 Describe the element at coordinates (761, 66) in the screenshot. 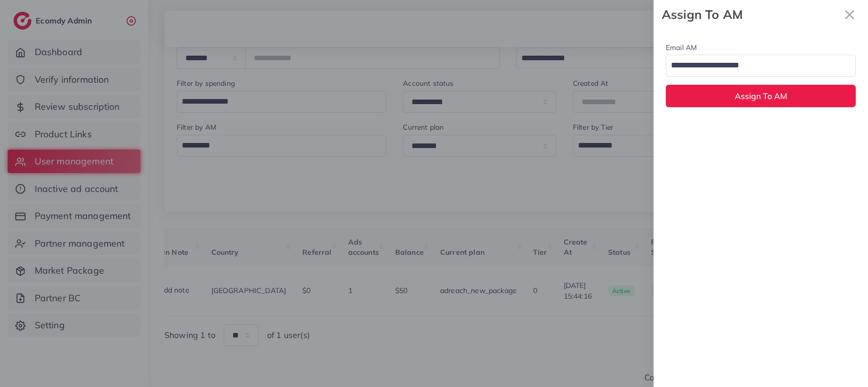

I see `div: Search for option` at that location.